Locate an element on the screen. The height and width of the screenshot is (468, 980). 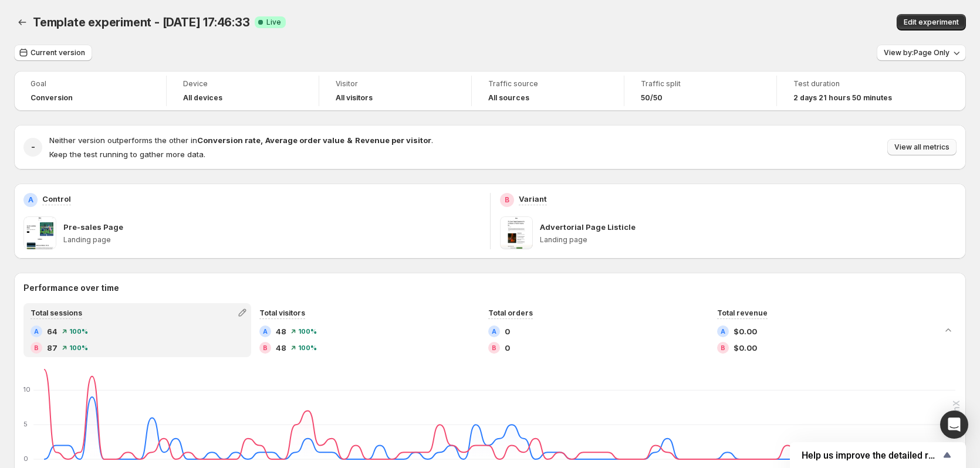
span: Total sessions is located at coordinates (56, 313).